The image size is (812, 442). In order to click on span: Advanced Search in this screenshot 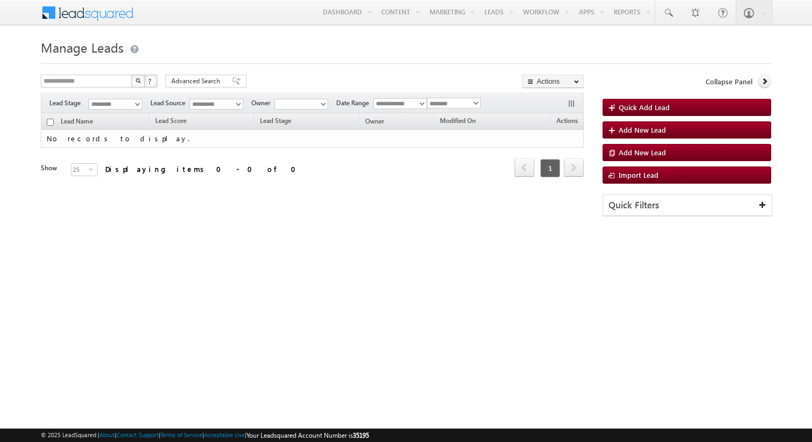, I will do `click(197, 81)`.